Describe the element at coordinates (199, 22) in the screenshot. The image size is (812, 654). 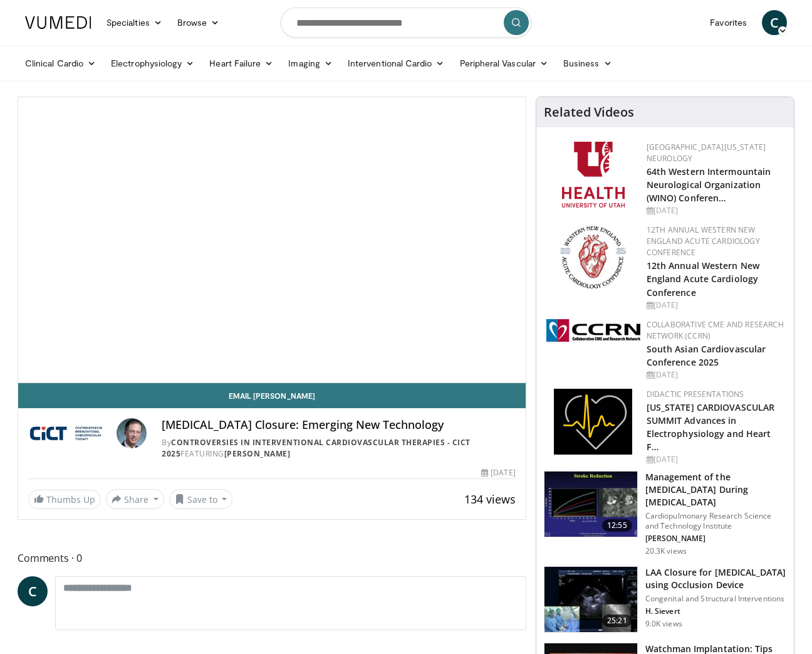
I see `a: Browse` at that location.